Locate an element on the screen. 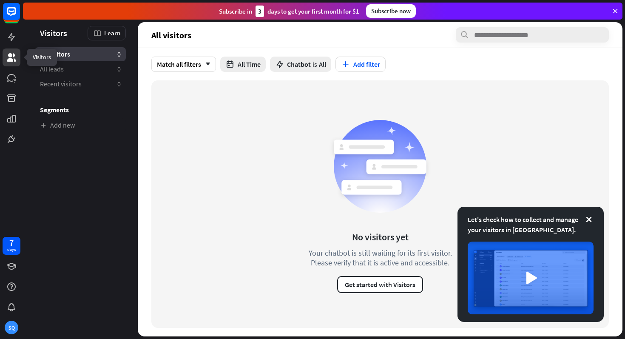  div: Your chatbot is still waiting for its first visitor. Please verify that it is active and accessible. is located at coordinates (380, 258).